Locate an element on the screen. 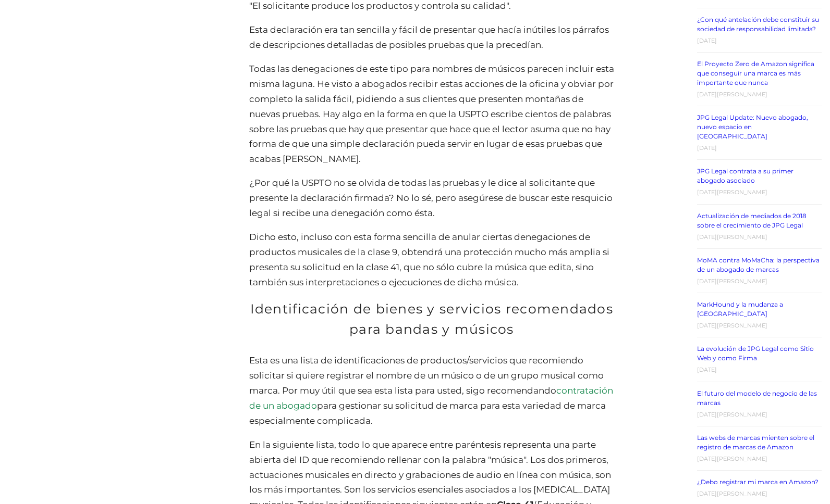 The width and height of the screenshot is (830, 504). a: La evolución de JPG Legal como Sitio Web y como Firma is located at coordinates (755, 353).